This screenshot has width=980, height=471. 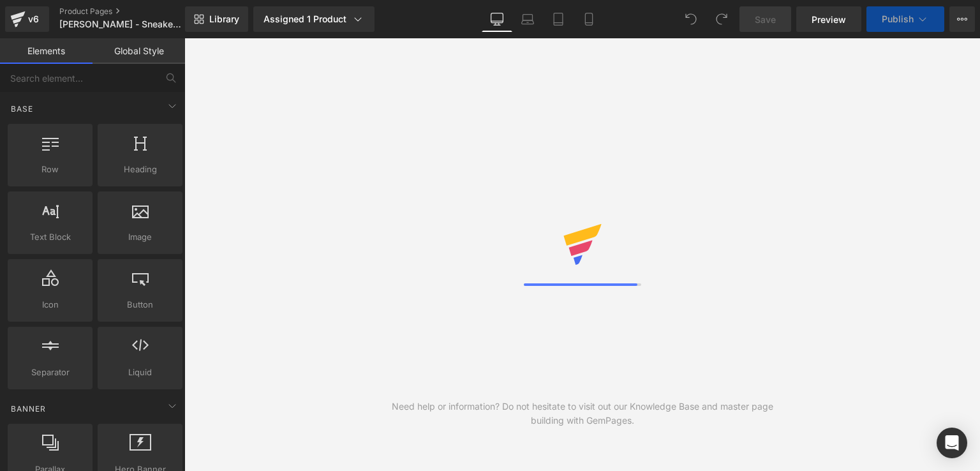 I want to click on span: Base, so click(x=22, y=108).